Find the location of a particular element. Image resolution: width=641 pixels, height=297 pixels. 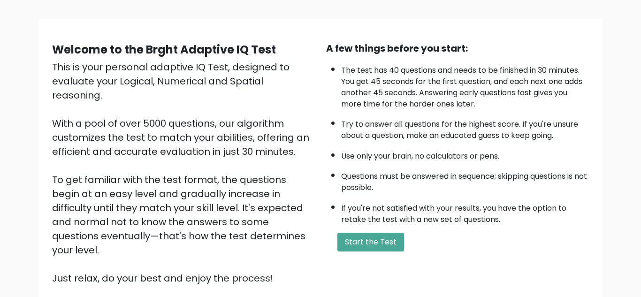

div: A few things before you start: is located at coordinates (457, 48).